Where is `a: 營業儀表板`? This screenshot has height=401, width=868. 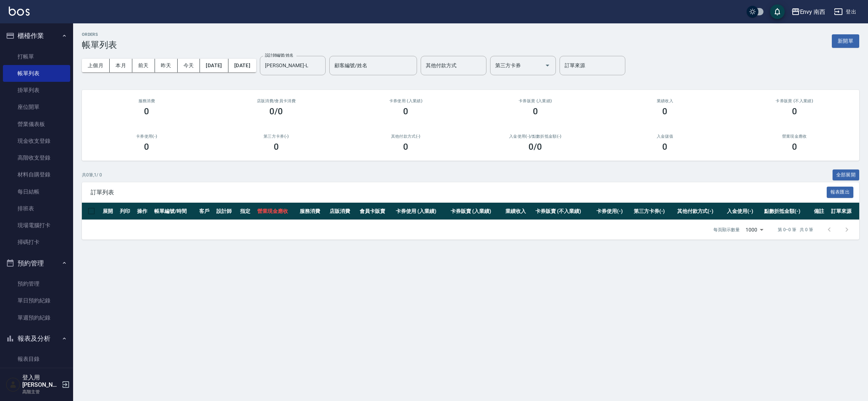
a: 營業儀表板 is located at coordinates (37, 124).